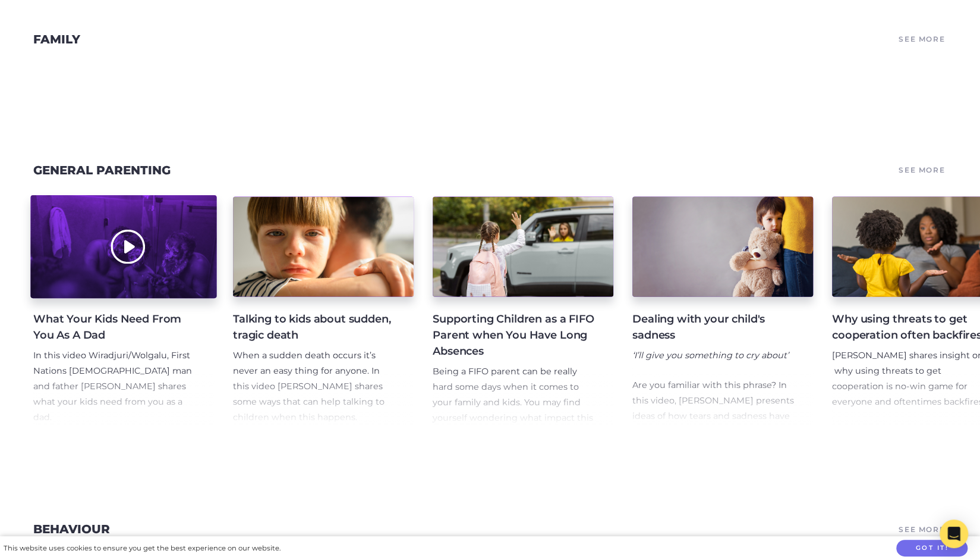 Image resolution: width=980 pixels, height=560 pixels. I want to click on div: Open Intercom Messenger, so click(954, 534).